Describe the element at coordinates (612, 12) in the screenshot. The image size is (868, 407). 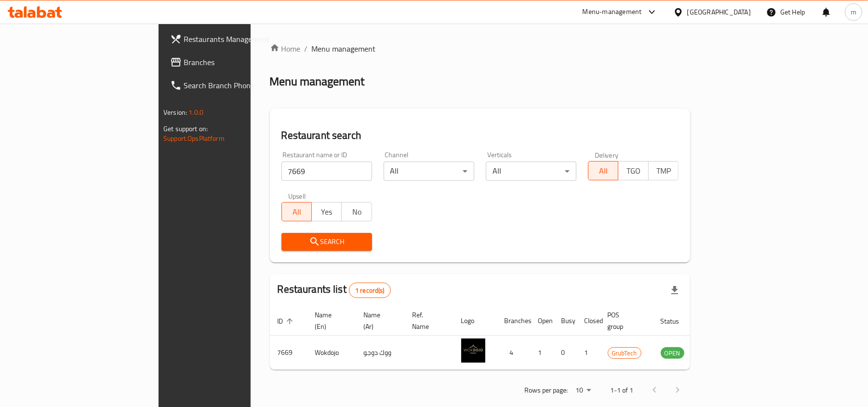
I see `div: Menu-management` at that location.